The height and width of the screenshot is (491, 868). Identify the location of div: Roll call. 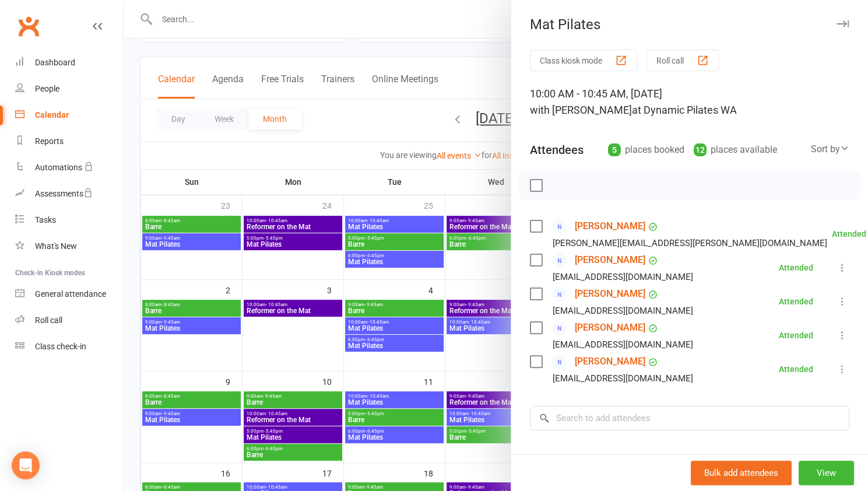
(48, 320).